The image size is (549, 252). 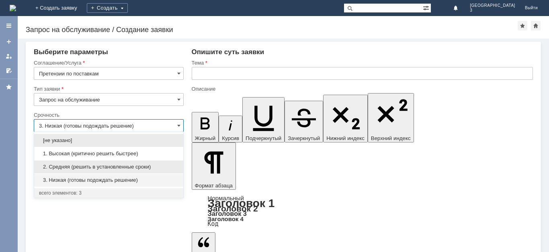 What do you see at coordinates (109, 180) in the screenshot?
I see `span: 3. Низкая (готовы подождать решение)` at bounding box center [109, 180].